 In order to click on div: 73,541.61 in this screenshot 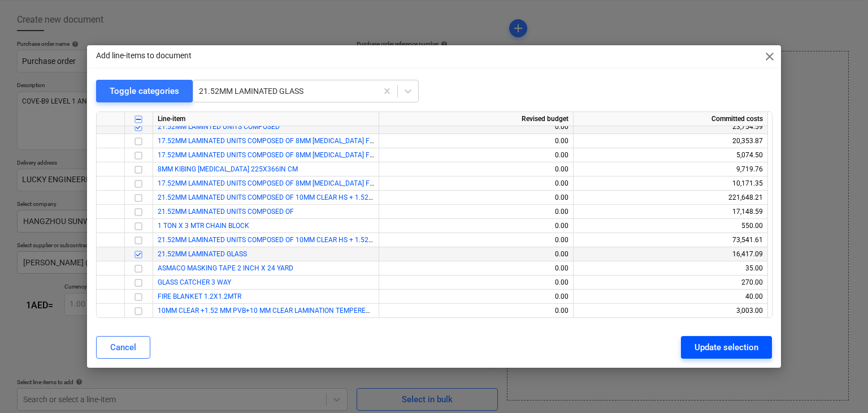, I will do `click(670, 240)`.